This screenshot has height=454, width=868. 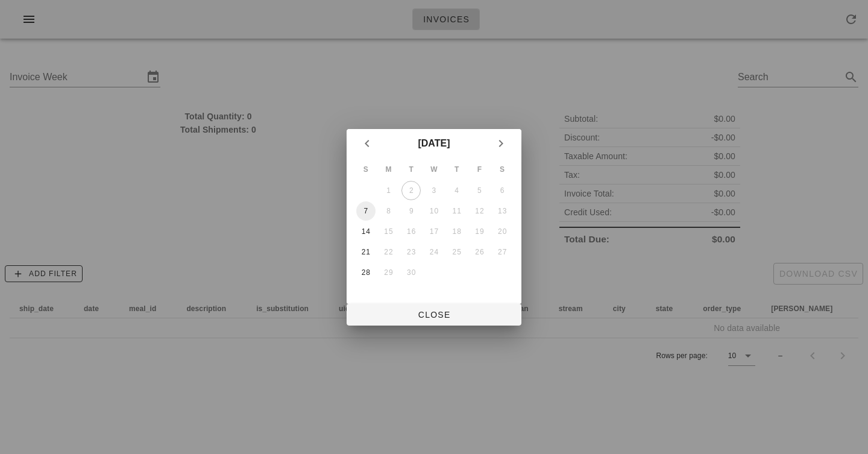 I want to click on button: 21, so click(x=366, y=252).